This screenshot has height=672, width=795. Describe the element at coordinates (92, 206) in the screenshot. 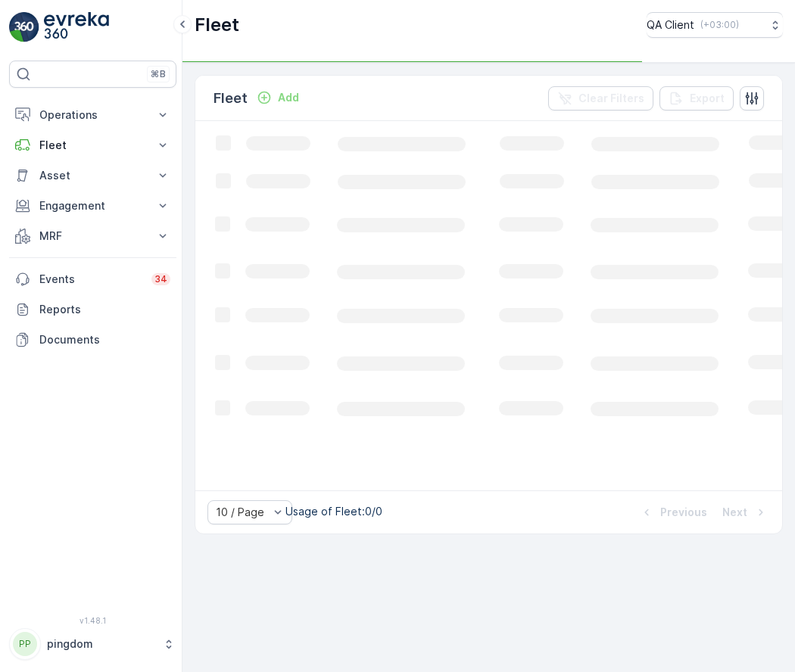

I see `p: Engagement` at that location.